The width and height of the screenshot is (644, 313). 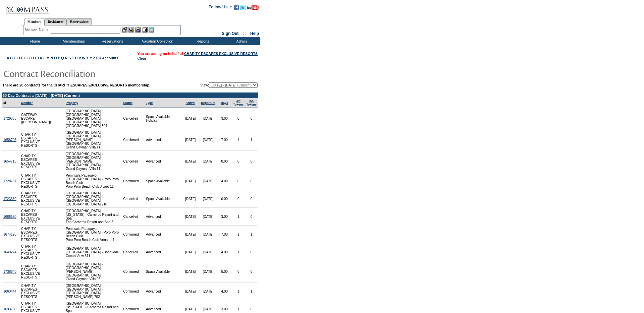 What do you see at coordinates (76, 58) in the screenshot?
I see `a: U` at bounding box center [76, 58].